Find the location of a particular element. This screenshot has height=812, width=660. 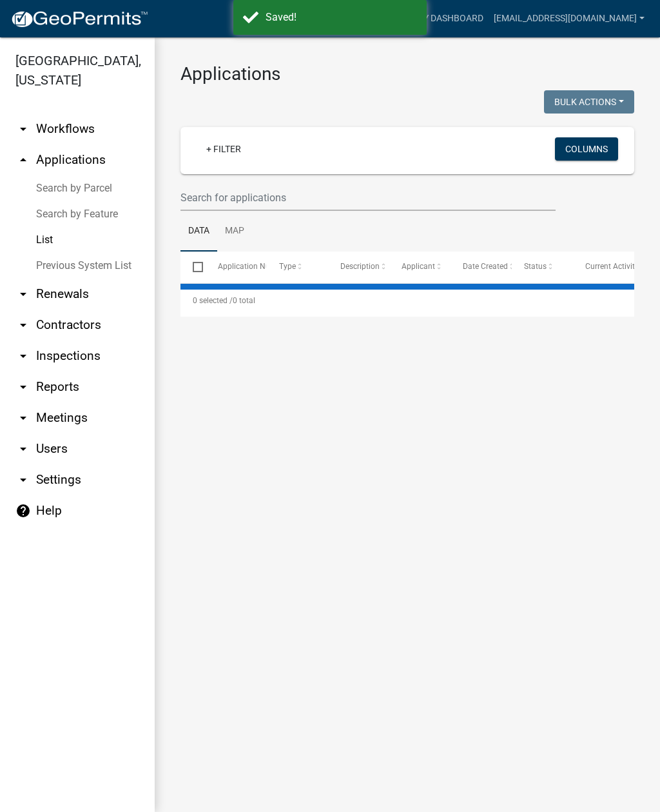

a: + Filter is located at coordinates (224, 149).